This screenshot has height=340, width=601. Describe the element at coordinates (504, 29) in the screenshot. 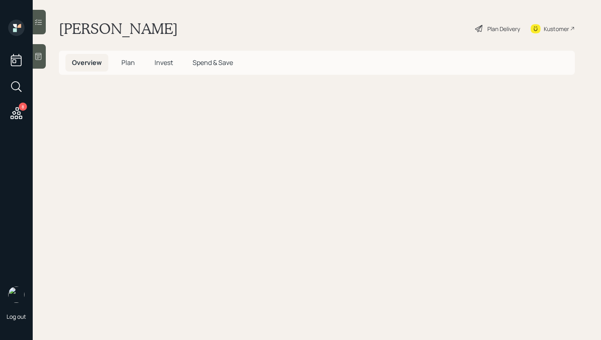

I see `div: Plan Delivery` at that location.